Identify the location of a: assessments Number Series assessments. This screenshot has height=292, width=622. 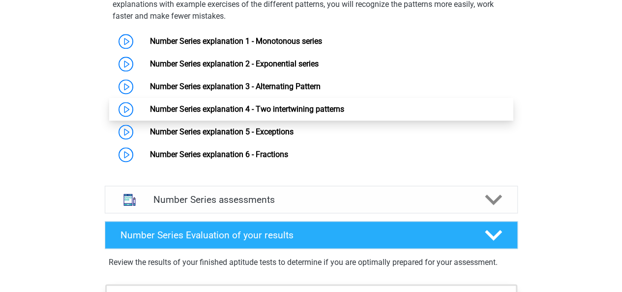
(311, 199).